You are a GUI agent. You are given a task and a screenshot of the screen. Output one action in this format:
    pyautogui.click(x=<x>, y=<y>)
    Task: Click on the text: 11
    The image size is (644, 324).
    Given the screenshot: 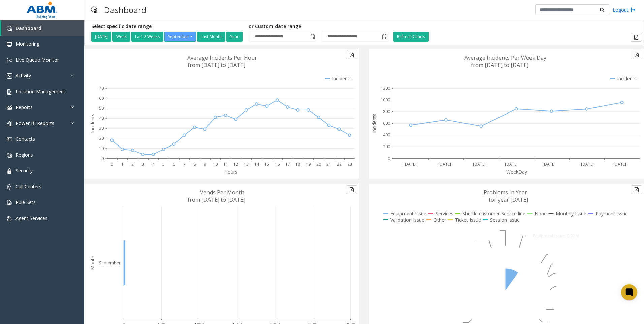 What is the action you would take?
    pyautogui.click(x=226, y=164)
    